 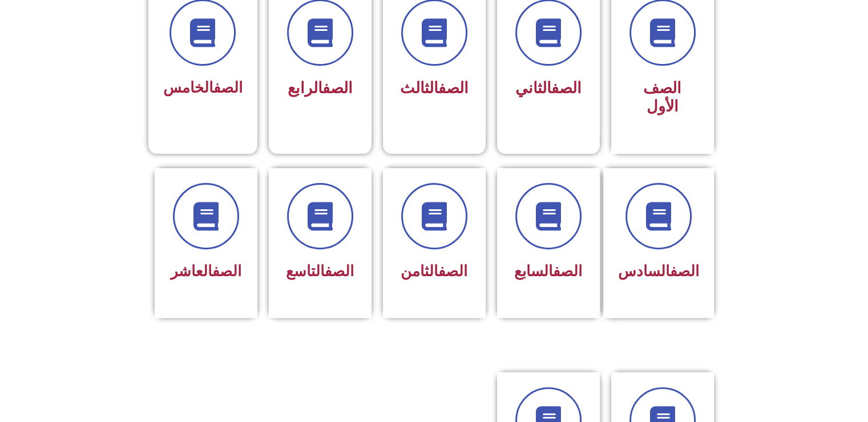 What do you see at coordinates (548, 88) in the screenshot?
I see `span: الثاني` at bounding box center [548, 88].